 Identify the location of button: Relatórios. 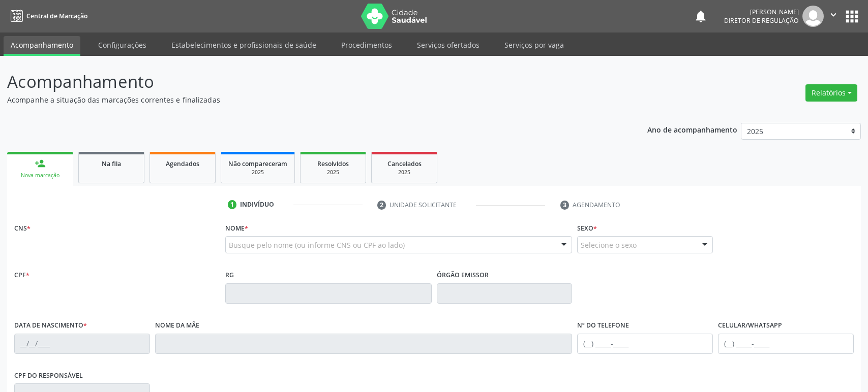
(831, 93).